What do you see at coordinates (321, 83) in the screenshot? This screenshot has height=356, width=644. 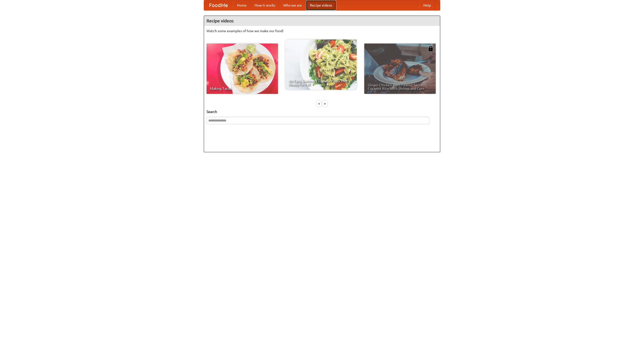 I see `span: An Easy, Summery Tomato Pasta That's Ready for Fall` at bounding box center [321, 83].